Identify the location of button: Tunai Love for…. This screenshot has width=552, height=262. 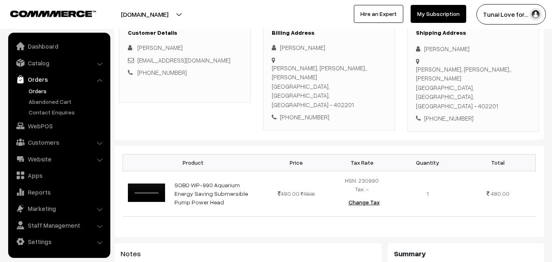
(511, 14).